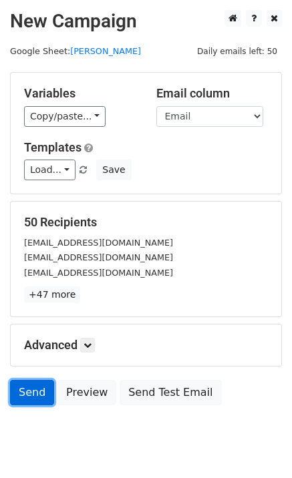 This screenshot has width=292, height=478. I want to click on div: Chat Widget, so click(258, 446).